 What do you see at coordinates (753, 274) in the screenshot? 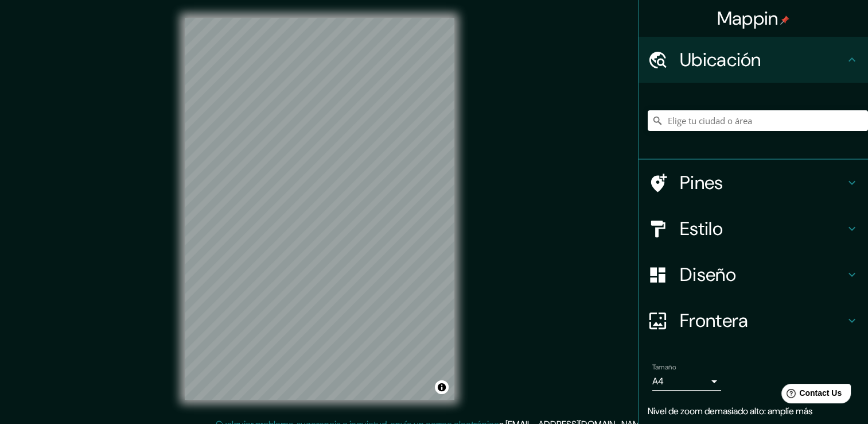
I see `div: Diseño` at bounding box center [753, 274].